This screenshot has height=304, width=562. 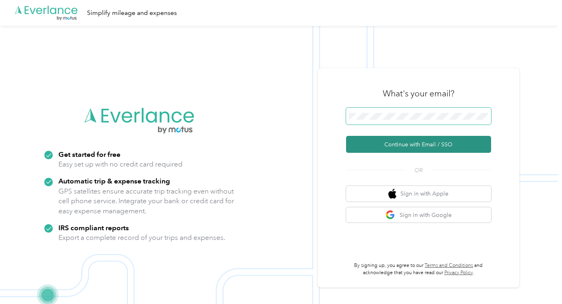 What do you see at coordinates (114, 180) in the screenshot?
I see `strong: Automatic trip & expense tracking` at bounding box center [114, 180].